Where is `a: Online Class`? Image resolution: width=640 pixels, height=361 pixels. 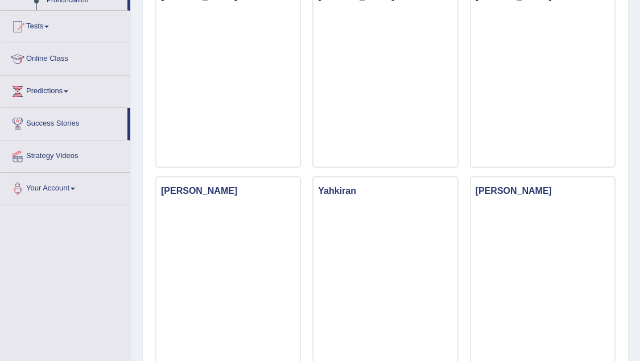 a: Online Class is located at coordinates (65, 57).